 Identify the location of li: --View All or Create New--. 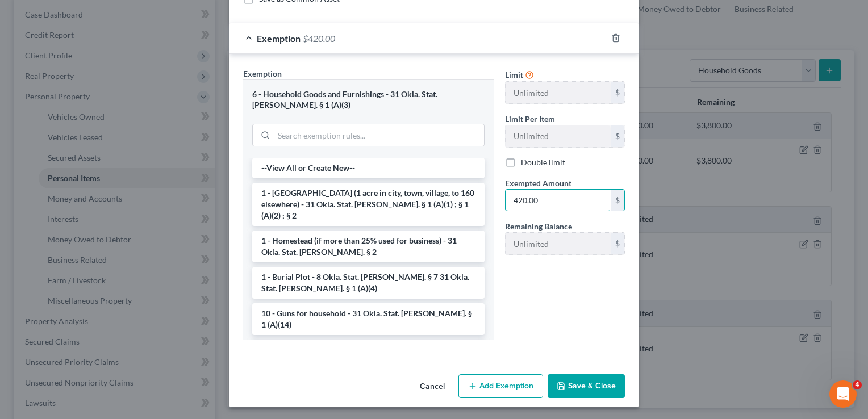
(368, 168).